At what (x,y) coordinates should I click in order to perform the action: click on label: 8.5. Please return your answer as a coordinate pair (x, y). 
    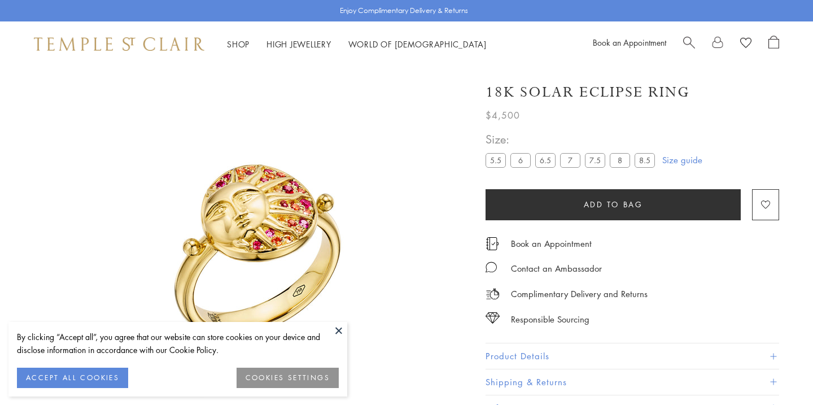
    Looking at the image, I should click on (645, 160).